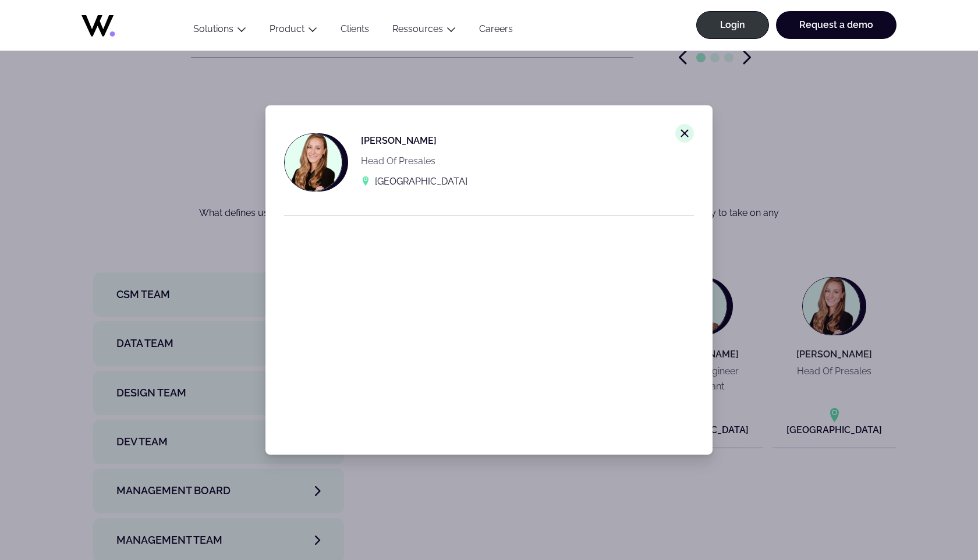 This screenshot has height=560, width=978. What do you see at coordinates (355, 30) in the screenshot?
I see `a: Clients` at bounding box center [355, 30].